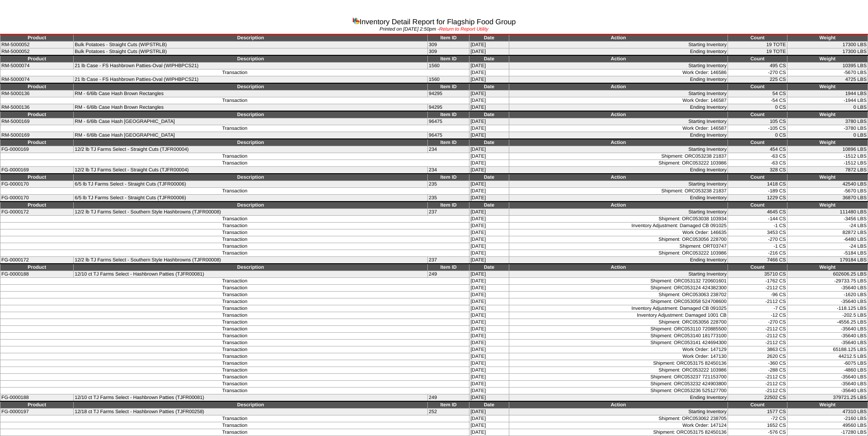 This screenshot has height=436, width=868. I want to click on td: 237, so click(448, 212).